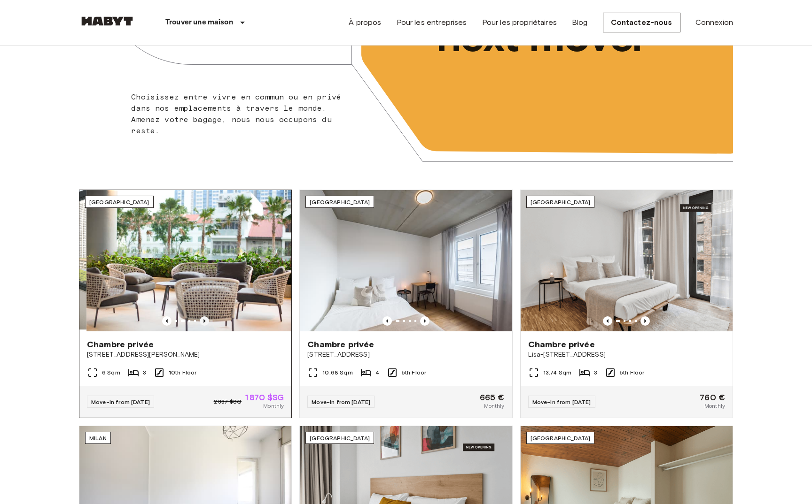  What do you see at coordinates (641, 23) in the screenshot?
I see `a: Contactez-nous` at bounding box center [641, 23].